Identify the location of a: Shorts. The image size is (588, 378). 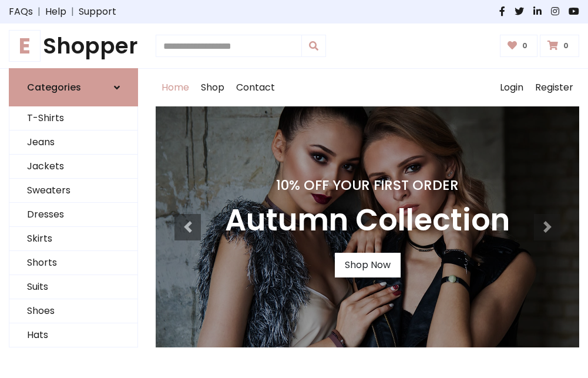
(73, 262).